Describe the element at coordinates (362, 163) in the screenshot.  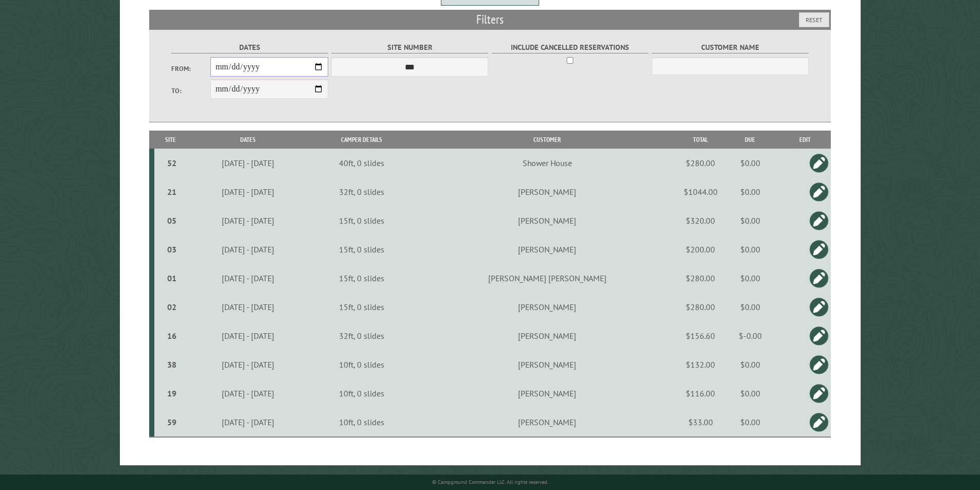
I see `td: 40ft, 0 slides` at that location.